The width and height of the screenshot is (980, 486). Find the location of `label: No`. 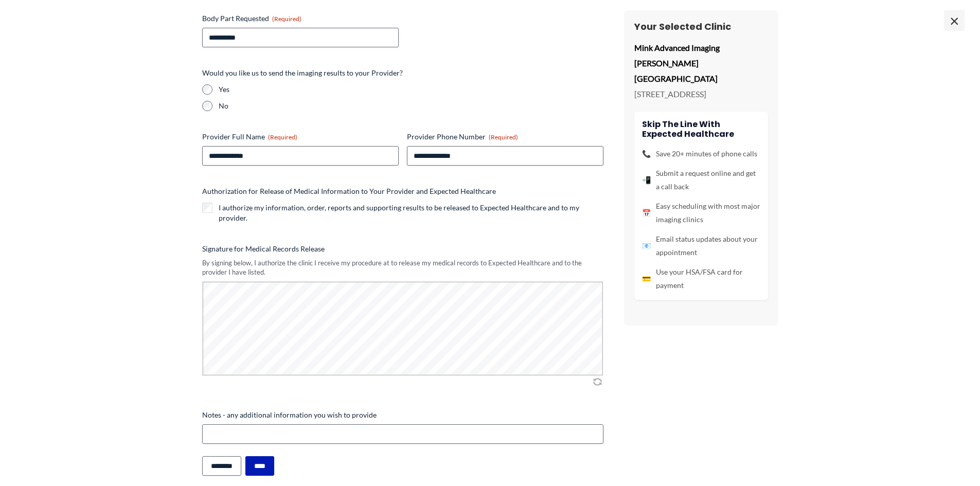

label: No is located at coordinates (411, 106).